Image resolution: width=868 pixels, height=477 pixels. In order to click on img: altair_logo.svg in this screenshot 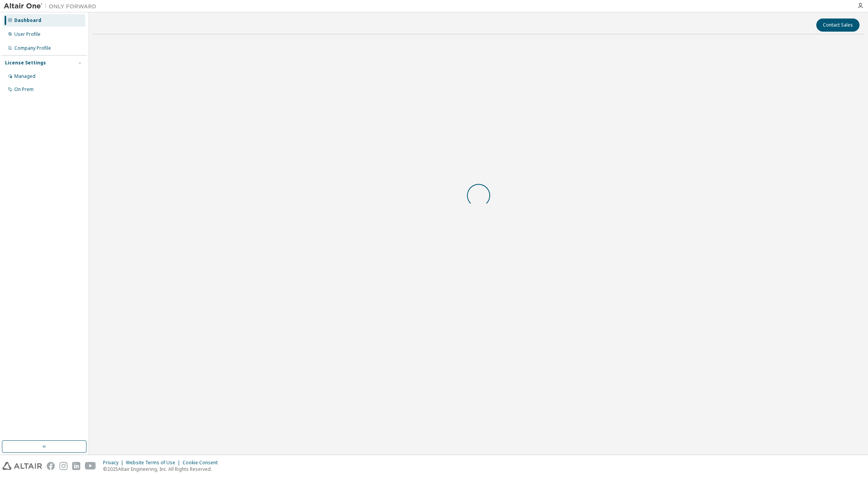, I will do `click(22, 466)`.